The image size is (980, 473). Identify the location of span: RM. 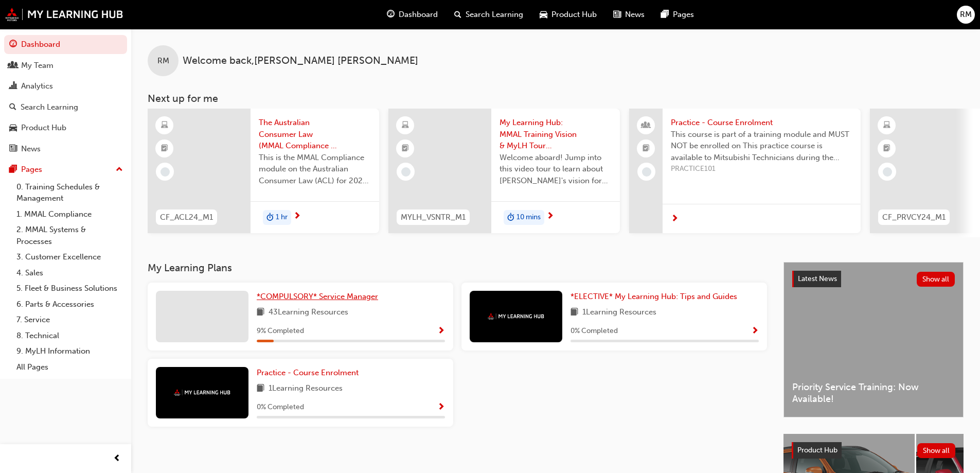
(163, 61).